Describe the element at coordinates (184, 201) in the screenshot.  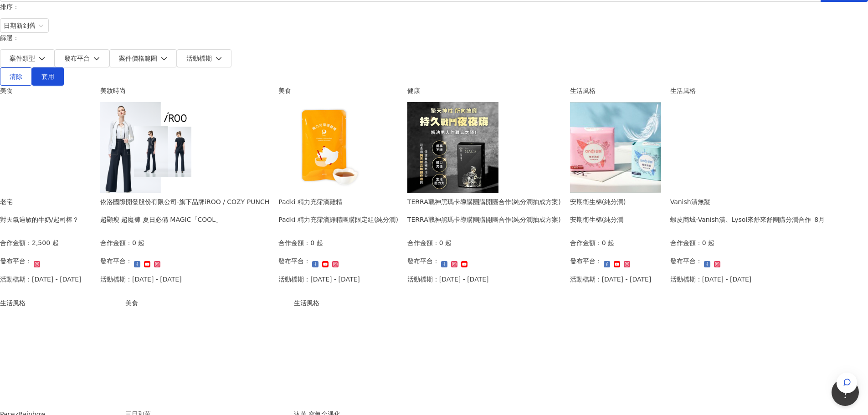
I see `div: 依洛國際開發股份有限公司-旗下品牌iROO / COZY PUNCH` at that location.